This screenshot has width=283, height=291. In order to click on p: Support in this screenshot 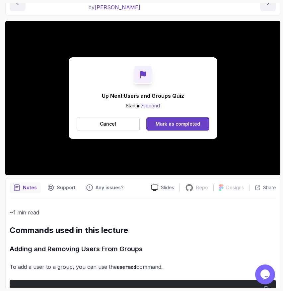, I will do `click(66, 188)`.